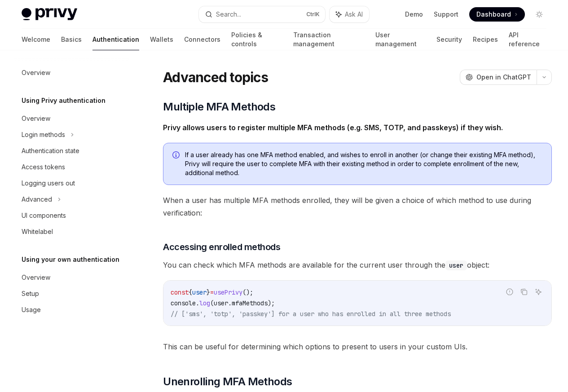  What do you see at coordinates (162, 39) in the screenshot?
I see `a: Wallets` at bounding box center [162, 39].